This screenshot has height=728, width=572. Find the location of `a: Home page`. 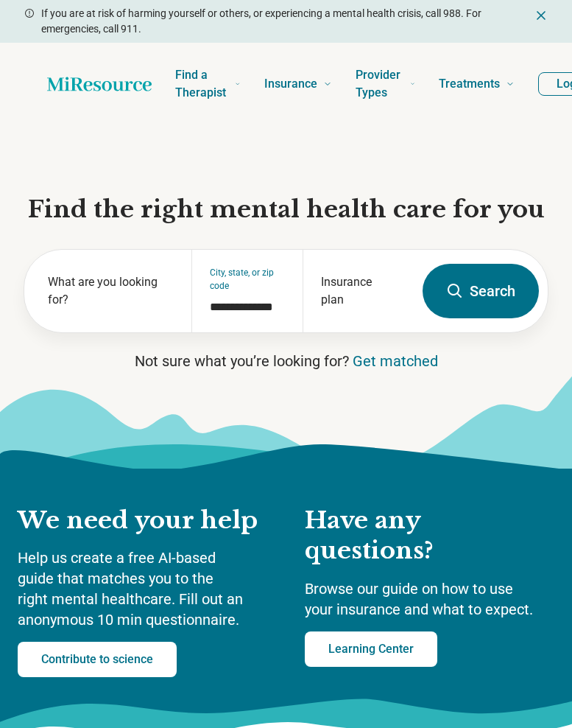

a: Home page is located at coordinates (99, 84).